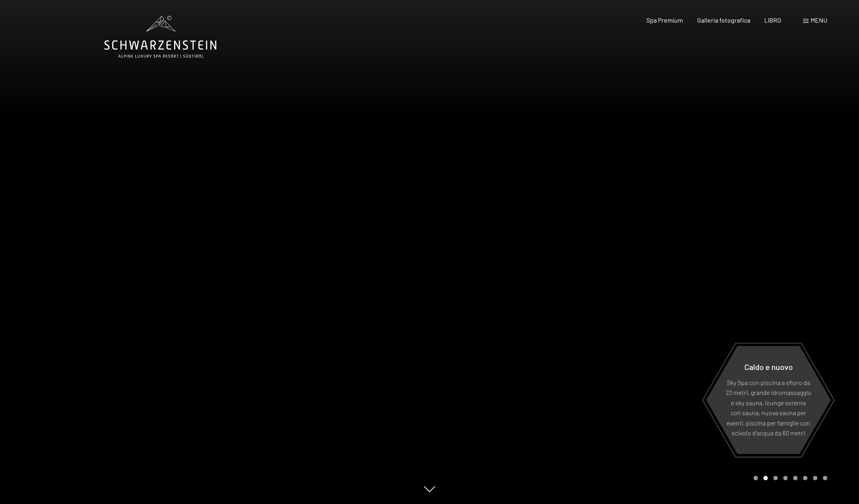 This screenshot has width=859, height=504. What do you see at coordinates (723, 20) in the screenshot?
I see `font: Galleria fotografica` at bounding box center [723, 20].